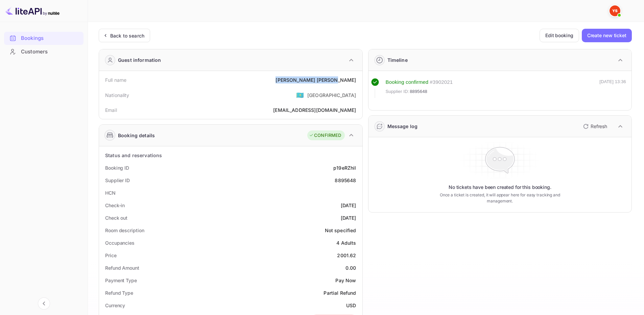 This screenshot has height=315, width=644. What do you see at coordinates (44, 304) in the screenshot?
I see `button: Collapse navigation` at bounding box center [44, 304].